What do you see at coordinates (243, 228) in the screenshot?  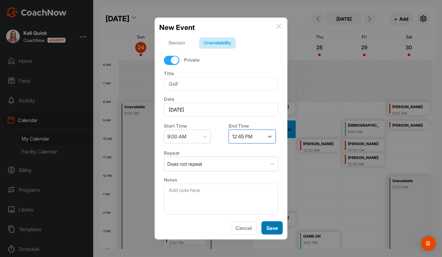 I see `button: Cancel` at bounding box center [243, 228].